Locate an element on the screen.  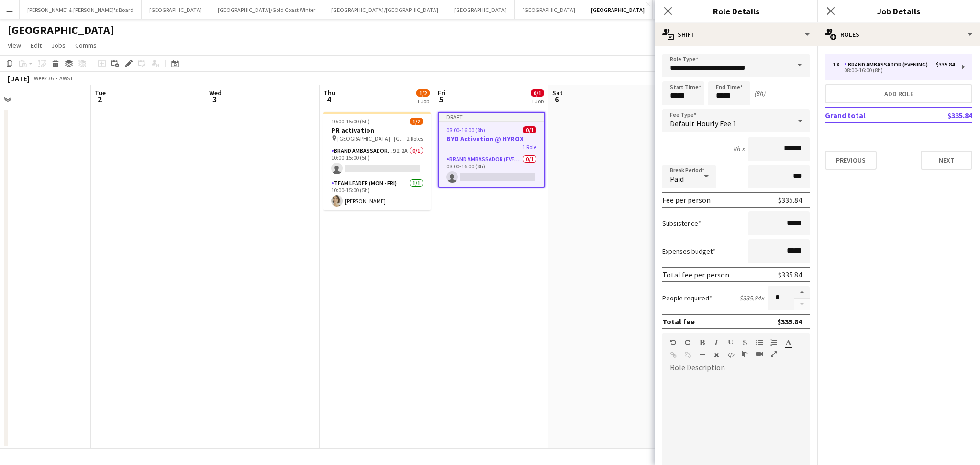
button: Clear Formatting is located at coordinates (717, 356).